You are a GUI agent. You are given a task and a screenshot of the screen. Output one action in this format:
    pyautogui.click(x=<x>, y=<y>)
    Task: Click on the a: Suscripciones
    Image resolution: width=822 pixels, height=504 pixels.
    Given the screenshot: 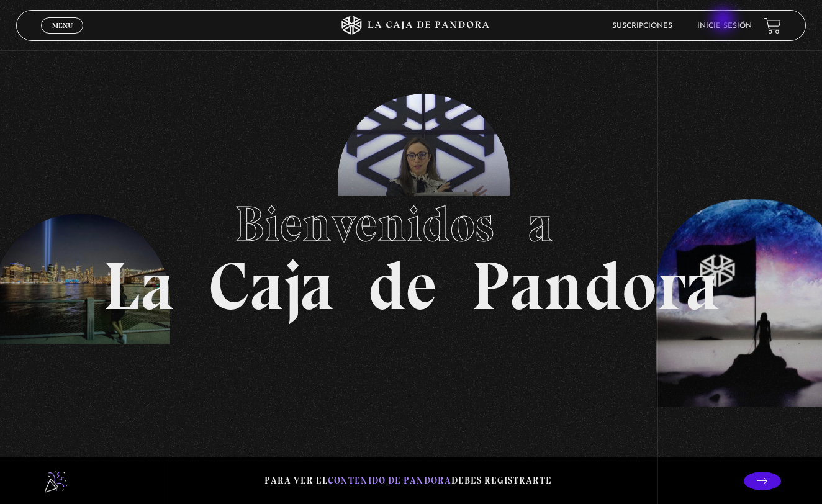 What is the action you would take?
    pyautogui.click(x=641, y=26)
    